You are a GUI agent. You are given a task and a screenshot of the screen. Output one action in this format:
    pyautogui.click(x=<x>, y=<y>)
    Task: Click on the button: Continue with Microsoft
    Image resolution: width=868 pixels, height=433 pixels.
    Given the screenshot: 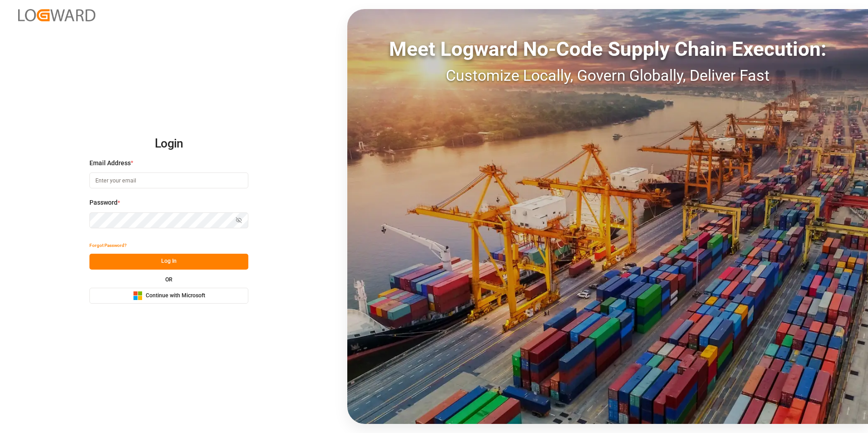 What is the action you would take?
    pyautogui.click(x=169, y=296)
    